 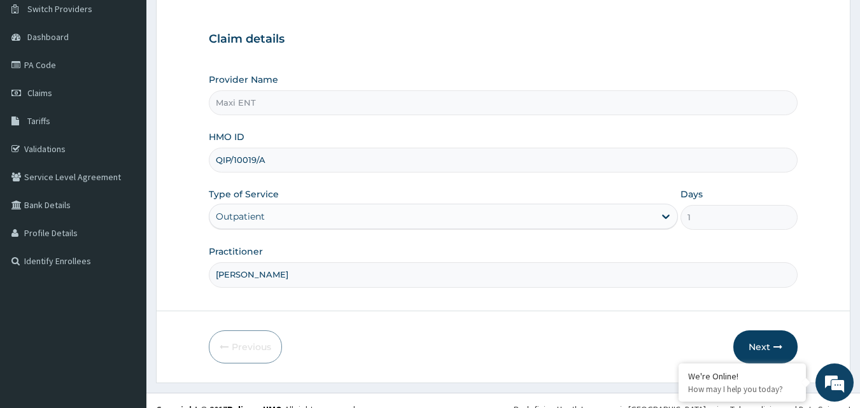 What do you see at coordinates (39, 93) in the screenshot?
I see `span: Claims` at bounding box center [39, 93].